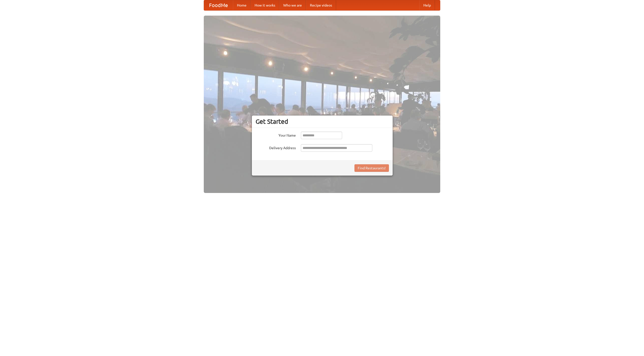  I want to click on a: Home, so click(242, 6).